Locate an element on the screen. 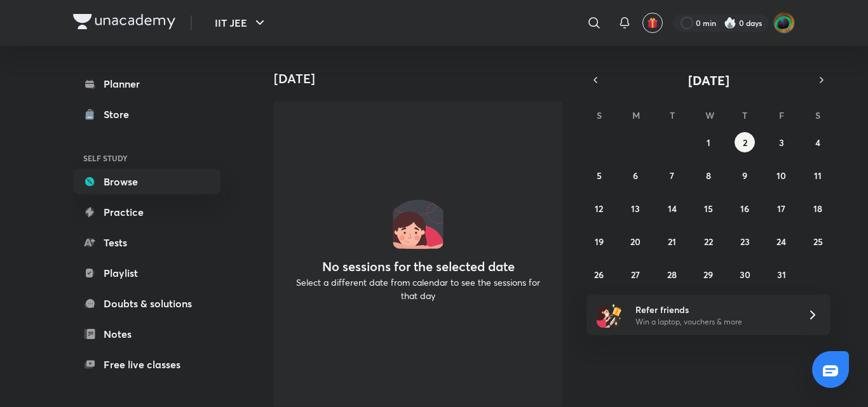 The image size is (868, 407). button: October 13, 2025 is located at coordinates (635, 208).